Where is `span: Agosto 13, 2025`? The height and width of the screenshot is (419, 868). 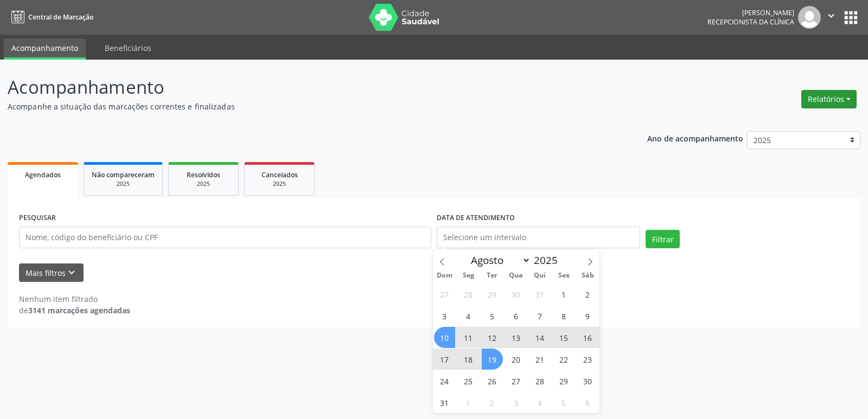 span: Agosto 13, 2025 is located at coordinates (516, 337).